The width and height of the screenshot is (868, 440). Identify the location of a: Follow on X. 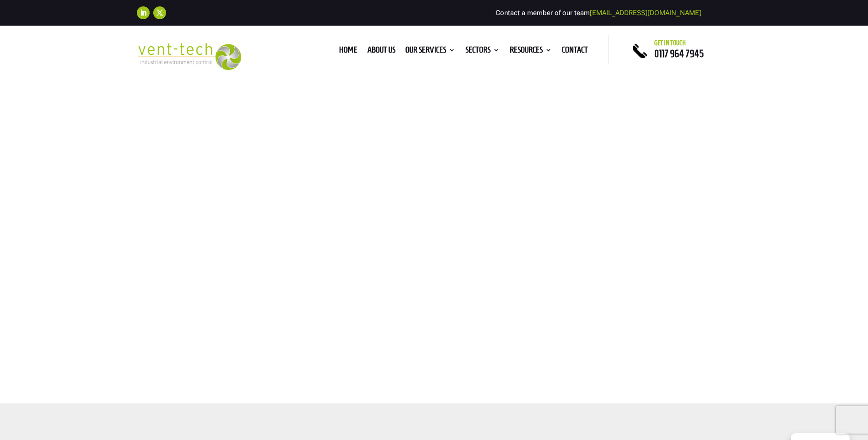
(159, 13).